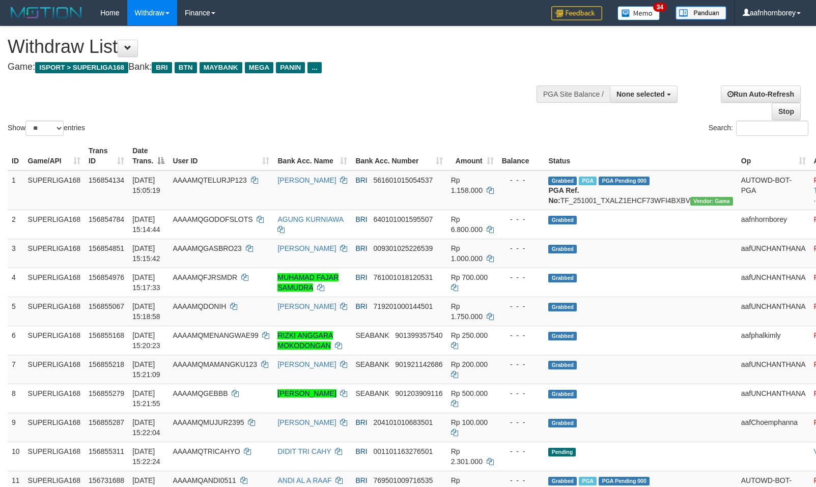 The height and width of the screenshot is (487, 816). Describe the element at coordinates (470, 365) in the screenshot. I see `span: Rp 200.000` at that location.